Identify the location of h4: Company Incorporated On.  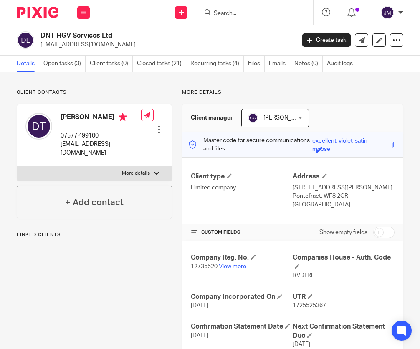
(242, 296).